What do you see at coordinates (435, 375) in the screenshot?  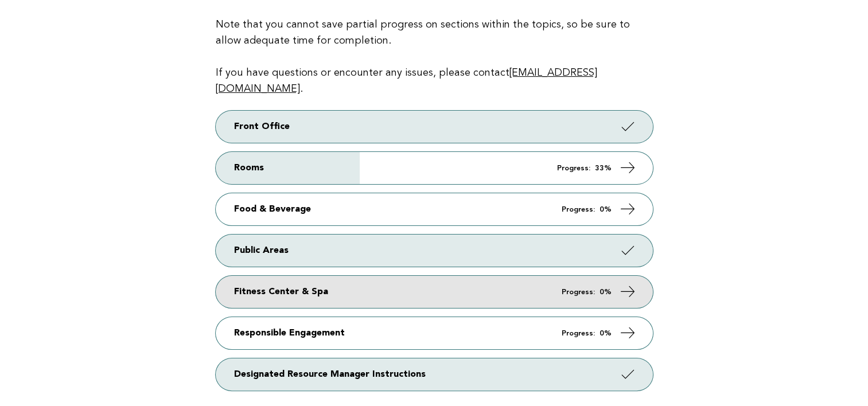 I see `a: Designated Resource Manager Instructions` at bounding box center [435, 375].